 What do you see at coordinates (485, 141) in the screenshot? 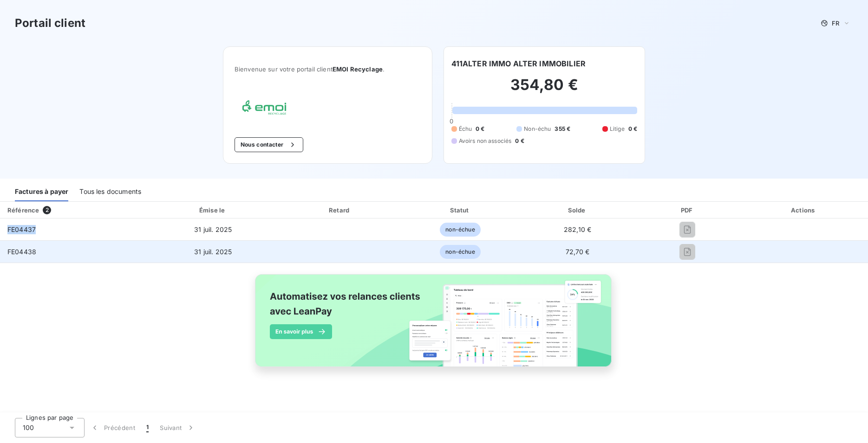
I see `span: Avoirs non associés` at bounding box center [485, 141].